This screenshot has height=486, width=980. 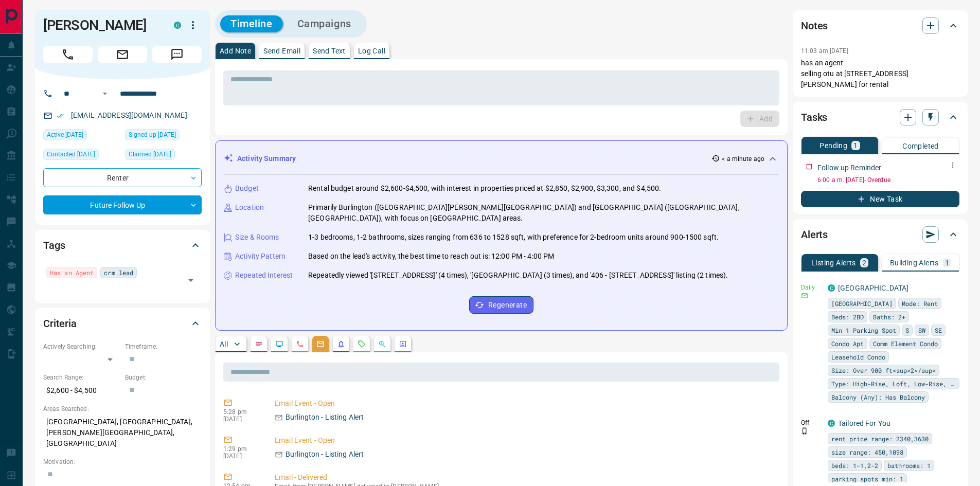 What do you see at coordinates (868, 480) in the screenshot?
I see `span: parking spots min: 1` at bounding box center [868, 480].